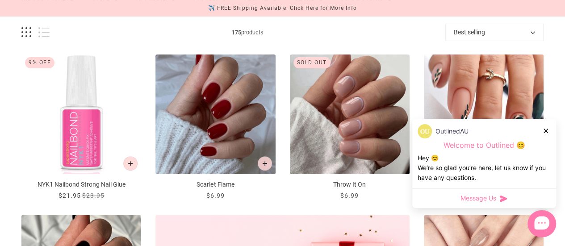 The width and height of the screenshot is (565, 246). I want to click on img: data:image/png;base64,iVBORw0KGgoAAAANSUhEUgAAACQAAAAkCAYAAADhAJiYAAACJklEQVR4AexUvWsUQRx9+3VfJsY..., so click(424, 131).